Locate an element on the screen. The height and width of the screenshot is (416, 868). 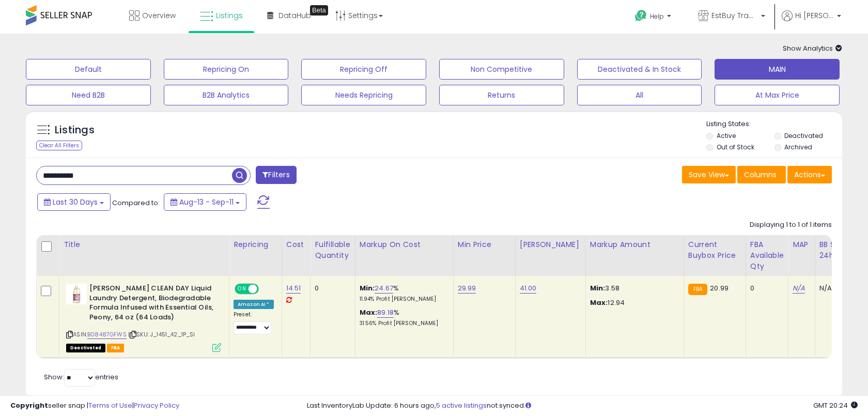
span: Compared to: is located at coordinates (136, 202).